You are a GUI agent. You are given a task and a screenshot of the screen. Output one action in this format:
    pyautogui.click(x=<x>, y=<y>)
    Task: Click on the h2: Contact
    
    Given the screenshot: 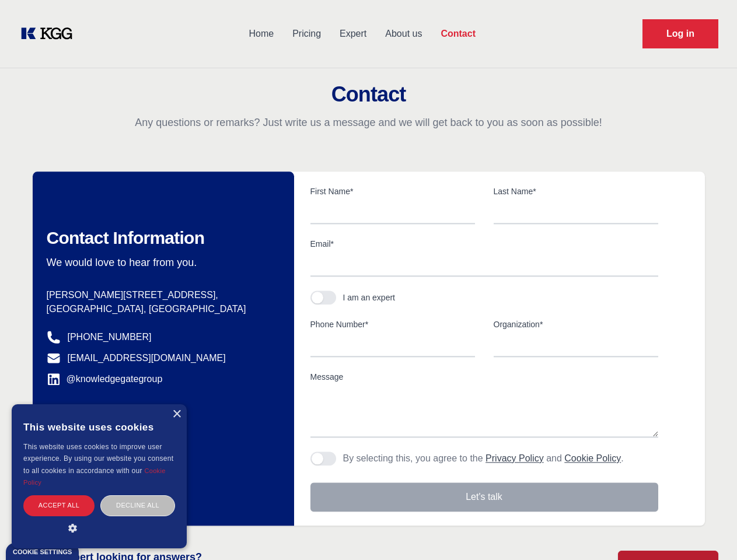 What is the action you would take?
    pyautogui.click(x=368, y=95)
    